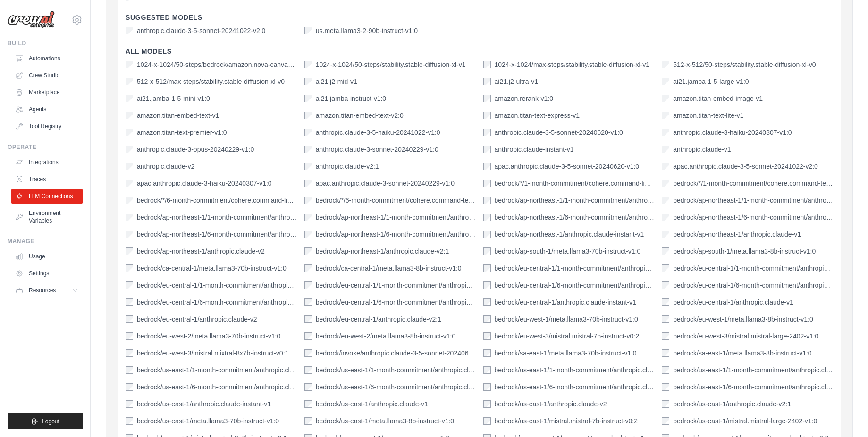 This screenshot has width=868, height=437. What do you see at coordinates (308, 234) in the screenshot?
I see `input: bedrock/ap-northeast-1/6-month-commitment/anthropic.claude-v2:1` at bounding box center [308, 234].